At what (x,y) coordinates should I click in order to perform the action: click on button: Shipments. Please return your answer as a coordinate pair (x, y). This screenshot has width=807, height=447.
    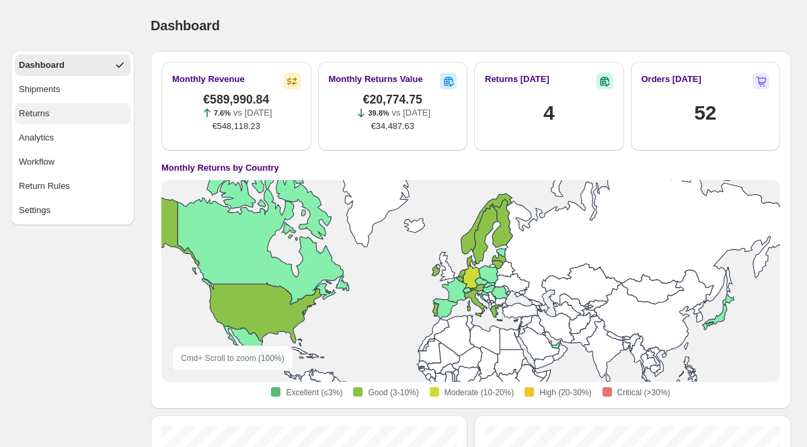
    Looking at the image, I should click on (73, 89).